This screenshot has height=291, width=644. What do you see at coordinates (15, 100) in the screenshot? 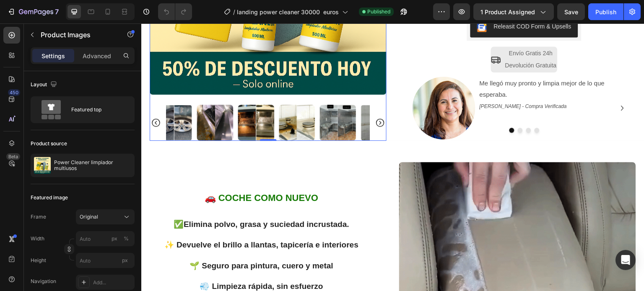
I see `button: Carousel Back Arrow` at bounding box center [15, 100].